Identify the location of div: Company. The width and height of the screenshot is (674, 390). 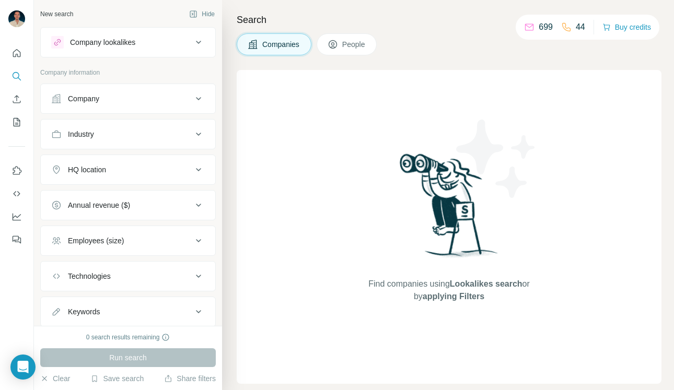
(84, 99).